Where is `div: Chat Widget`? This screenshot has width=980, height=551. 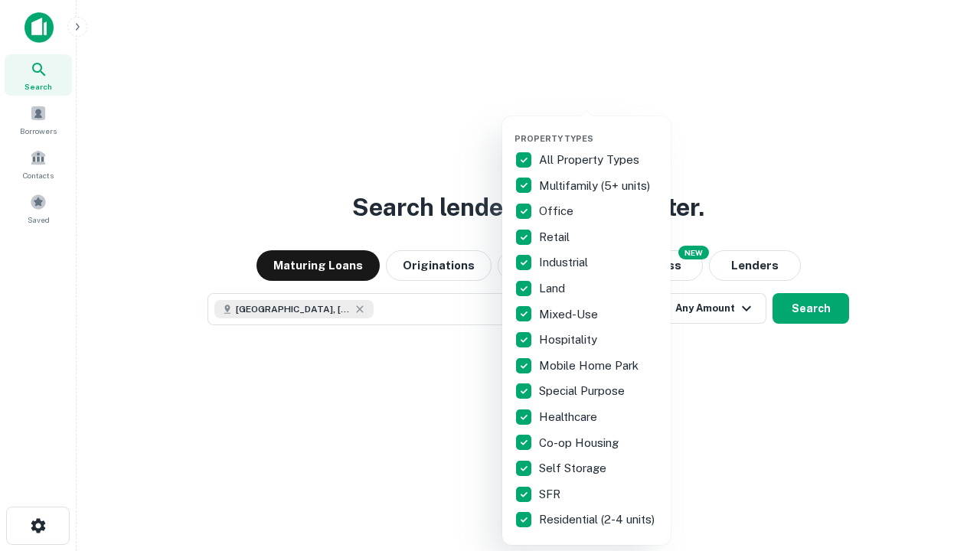
div: Chat Widget is located at coordinates (942, 465).